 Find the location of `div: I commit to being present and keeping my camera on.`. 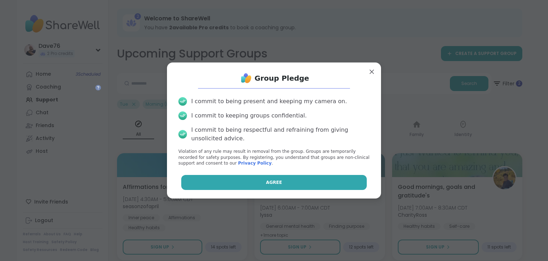

div: I commit to being present and keeping my camera on. is located at coordinates (269, 101).